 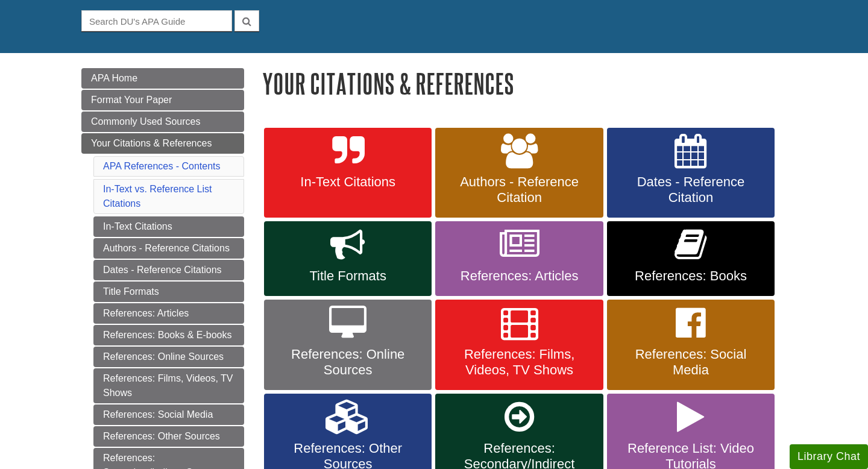 What do you see at coordinates (151, 143) in the screenshot?
I see `span: Your Citations & References` at bounding box center [151, 143].